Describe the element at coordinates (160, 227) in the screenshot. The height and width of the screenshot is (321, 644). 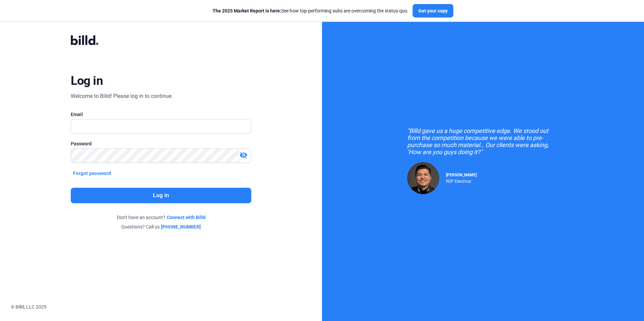
I see `div: Questions? Call us` at that location.